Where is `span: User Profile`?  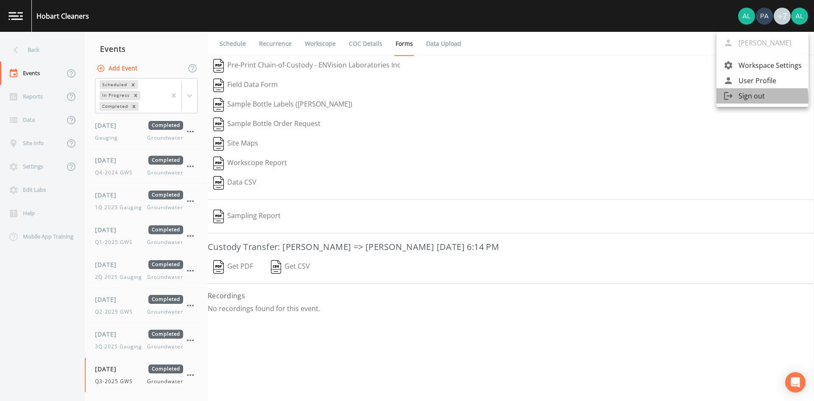 span: User Profile is located at coordinates (770, 81).